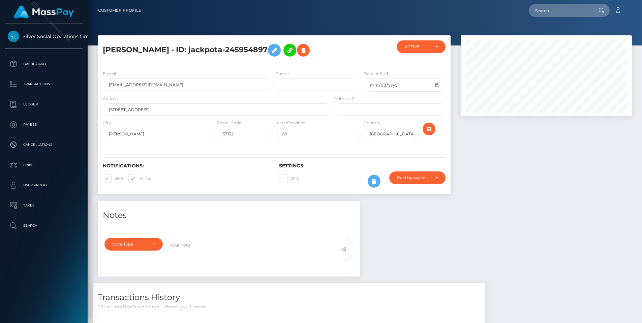  I want to click on h4: Notes, so click(229, 215).